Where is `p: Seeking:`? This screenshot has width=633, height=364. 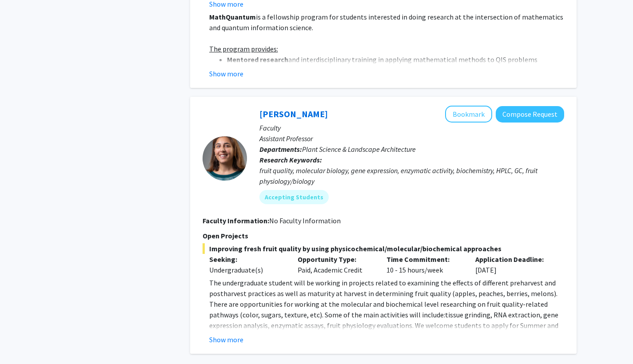
p: Seeking: is located at coordinates (247, 259).